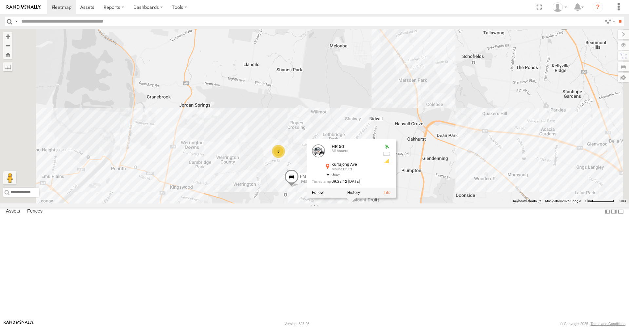 Image resolution: width=629 pixels, height=327 pixels. What do you see at coordinates (614, 212) in the screenshot?
I see `label: Dock Summary Table to the Right` at bounding box center [614, 212].